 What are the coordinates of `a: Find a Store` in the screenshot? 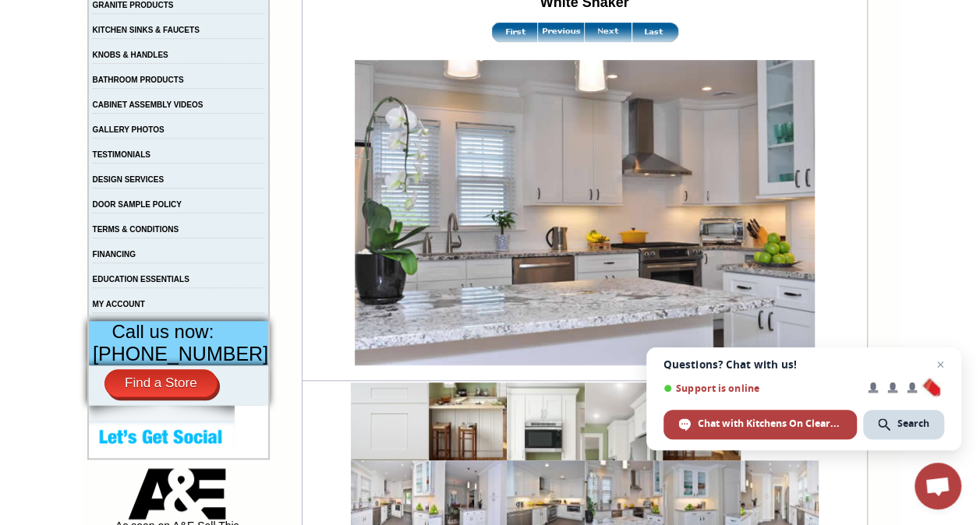 It's located at (161, 384).